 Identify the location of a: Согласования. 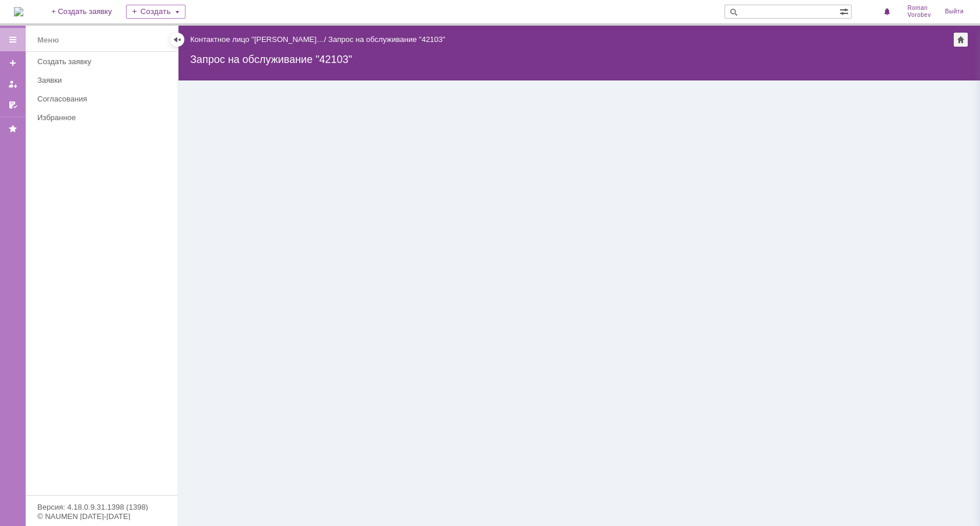
(104, 98).